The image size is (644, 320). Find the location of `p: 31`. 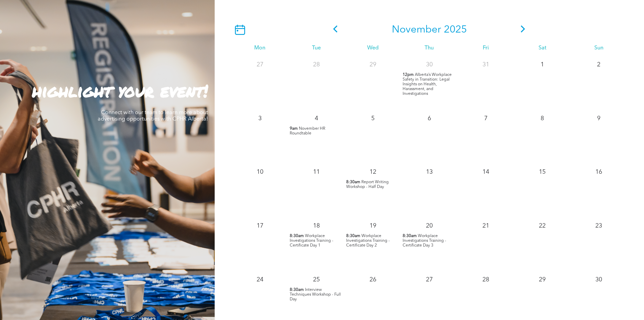

p: 31 is located at coordinates (486, 65).